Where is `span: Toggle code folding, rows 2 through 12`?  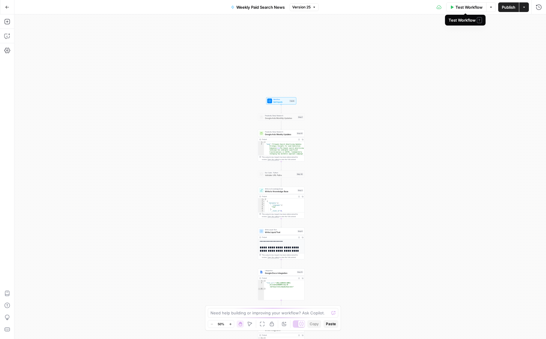 span: Toggle code folding, rows 2 through 12 is located at coordinates (264, 201).